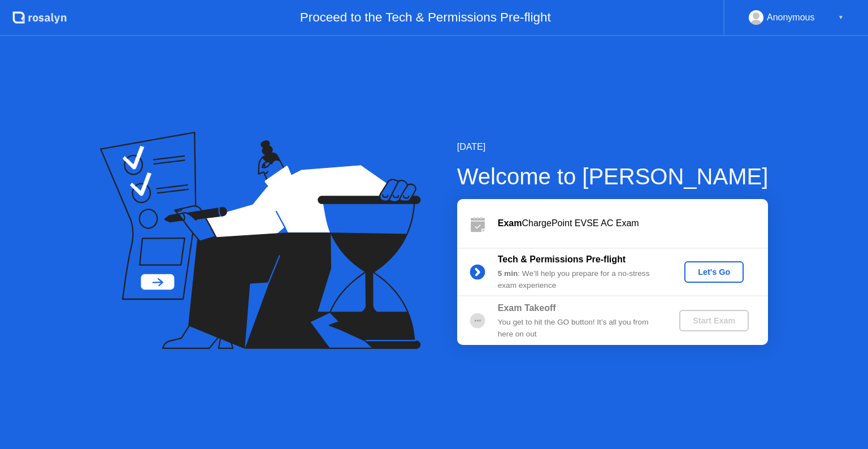  Describe the element at coordinates (714, 272) in the screenshot. I see `div: Let's Go` at that location.